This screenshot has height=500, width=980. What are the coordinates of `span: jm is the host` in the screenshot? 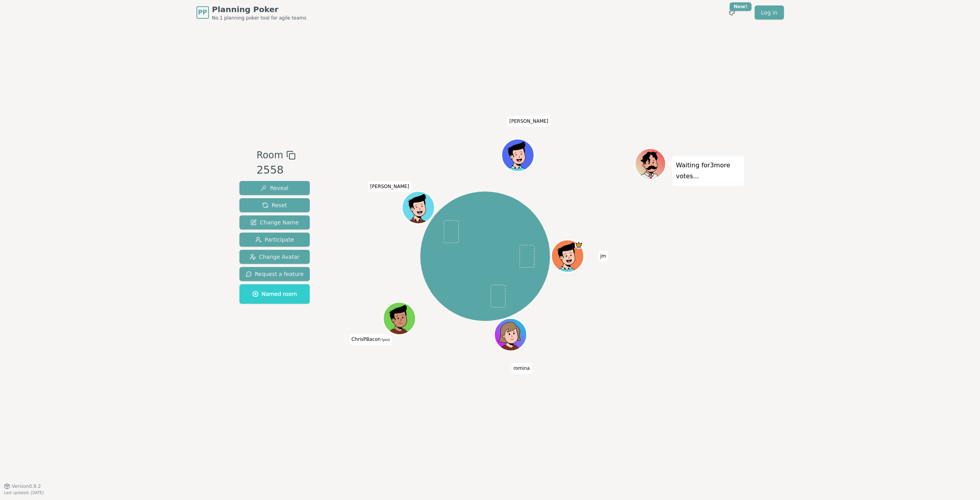 It's located at (579, 245).